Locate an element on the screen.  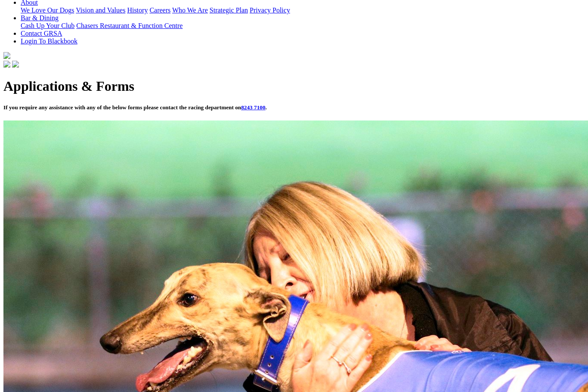
a: Careers is located at coordinates (160, 10).